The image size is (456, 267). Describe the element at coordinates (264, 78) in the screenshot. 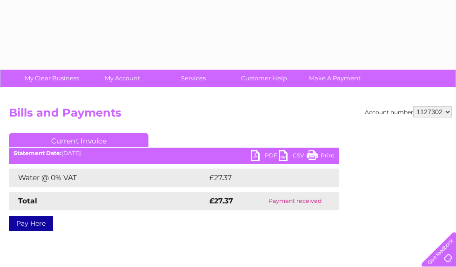

I see `a: Customer Help` at that location.